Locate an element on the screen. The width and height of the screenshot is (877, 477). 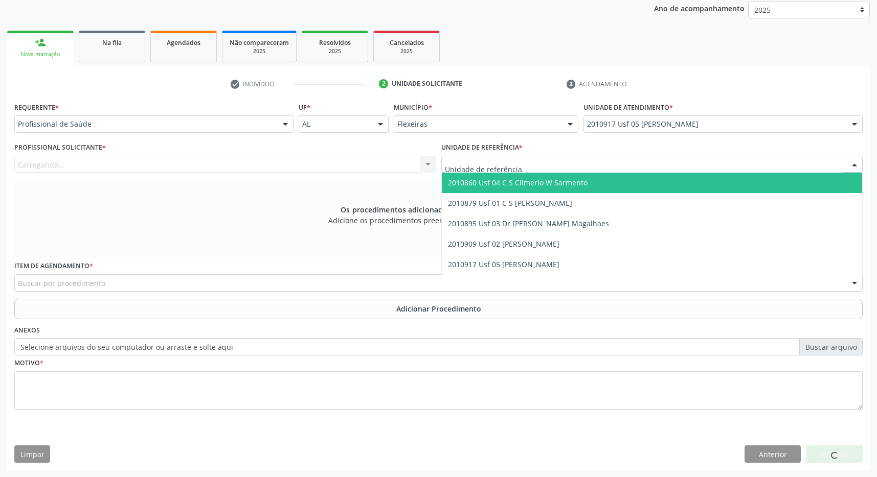
span: Na fila is located at coordinates (112, 42).